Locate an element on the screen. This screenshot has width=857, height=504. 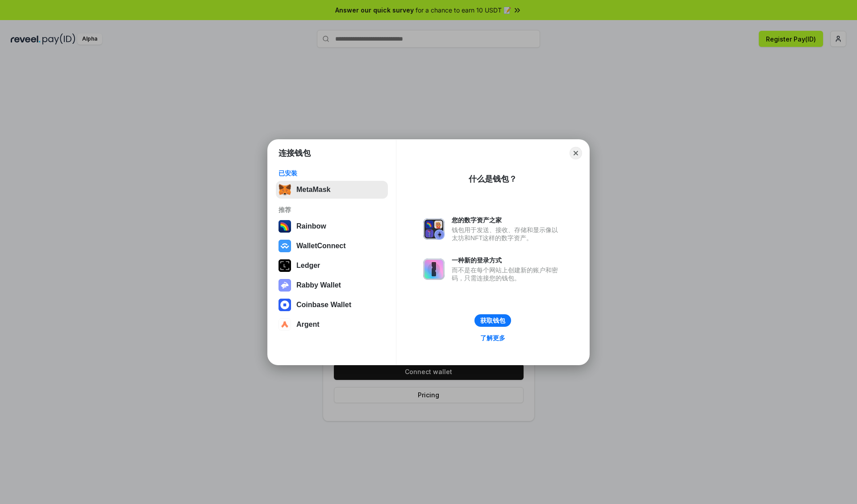
div: 一种新的登录方式 is located at coordinates (507, 260).